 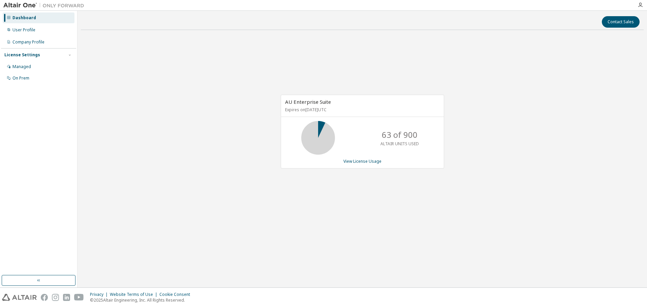 What do you see at coordinates (44, 297) in the screenshot?
I see `img: facebook.svg` at bounding box center [44, 297].